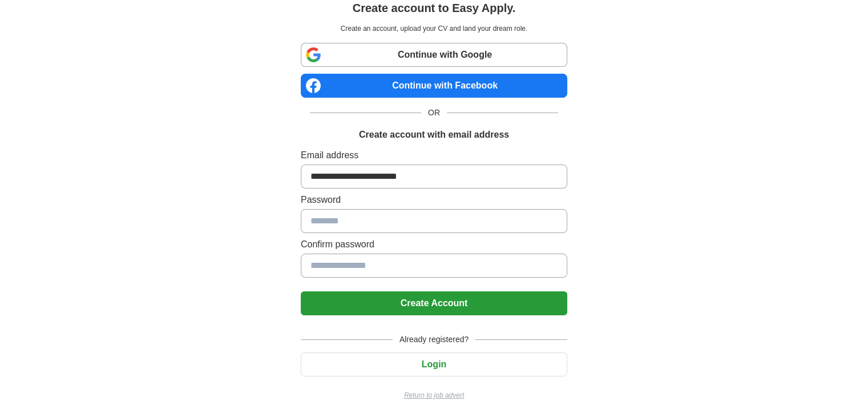 The image size is (868, 417). Describe the element at coordinates (434, 395) in the screenshot. I see `p: Return to job advert` at that location.